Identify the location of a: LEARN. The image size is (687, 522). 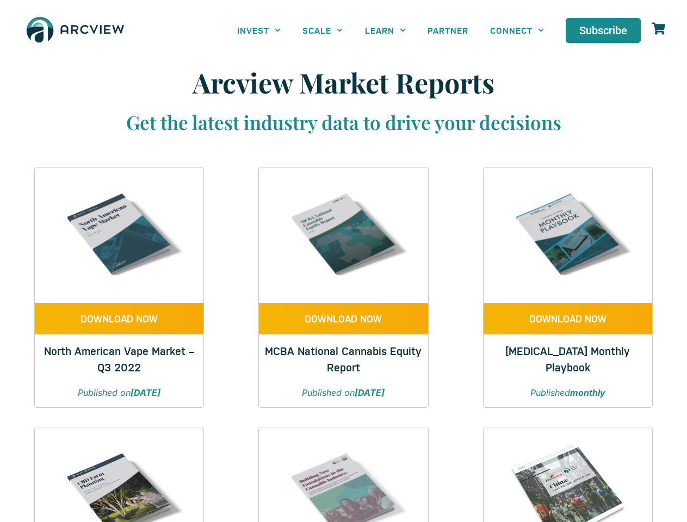
(385, 30).